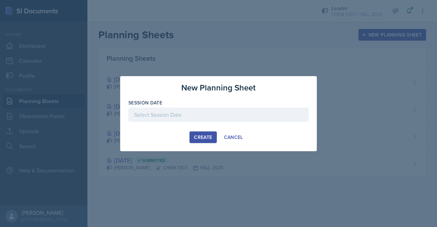  What do you see at coordinates (203, 137) in the screenshot?
I see `div: Create` at bounding box center [203, 137].